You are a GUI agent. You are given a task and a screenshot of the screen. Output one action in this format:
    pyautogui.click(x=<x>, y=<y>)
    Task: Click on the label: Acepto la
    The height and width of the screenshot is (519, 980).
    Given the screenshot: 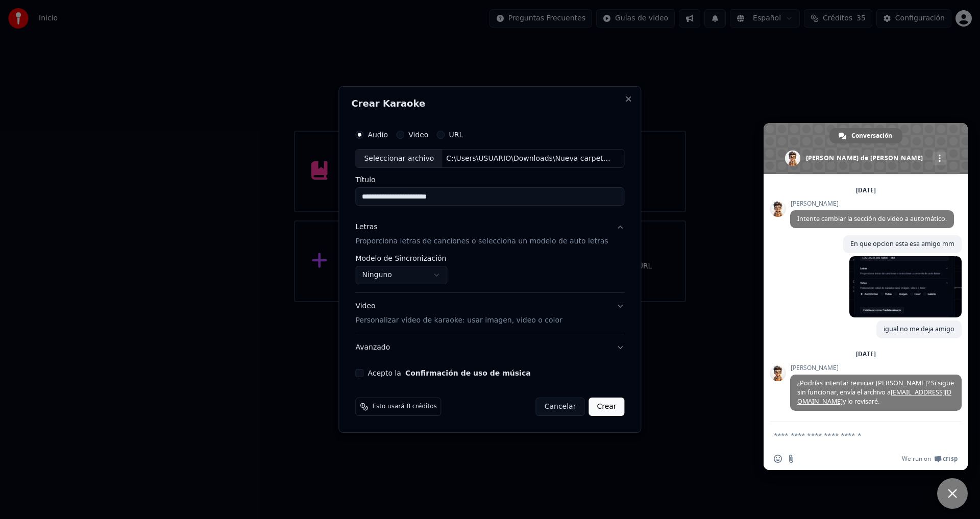 What is the action you would take?
    pyautogui.click(x=449, y=373)
    